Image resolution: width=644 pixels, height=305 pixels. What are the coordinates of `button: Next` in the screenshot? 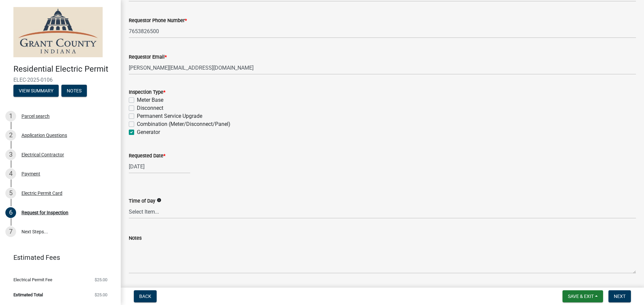 It's located at (619, 296).